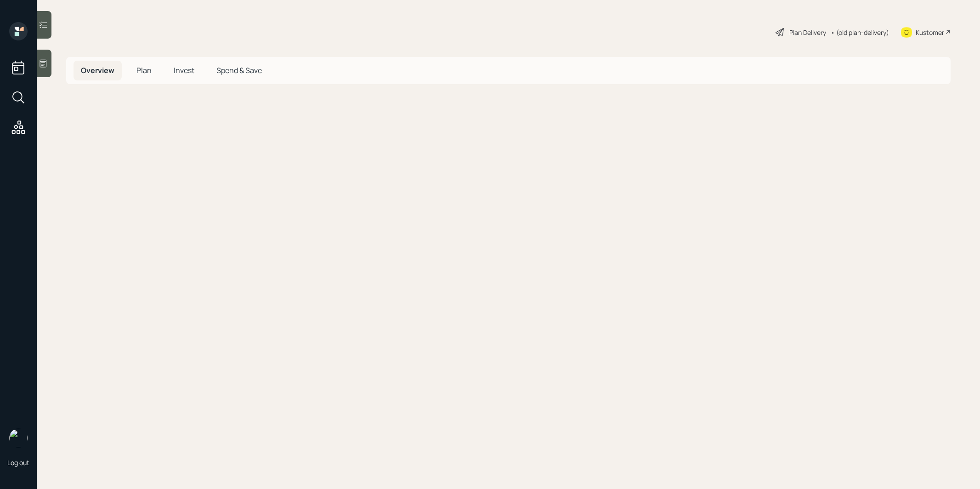 This screenshot has width=980, height=489. Describe the element at coordinates (184, 70) in the screenshot. I see `span: Invest` at that location.